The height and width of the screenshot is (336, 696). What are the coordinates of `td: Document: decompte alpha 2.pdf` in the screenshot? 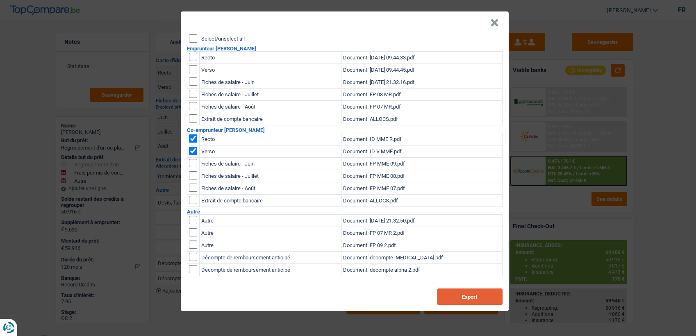 It's located at (421, 270).